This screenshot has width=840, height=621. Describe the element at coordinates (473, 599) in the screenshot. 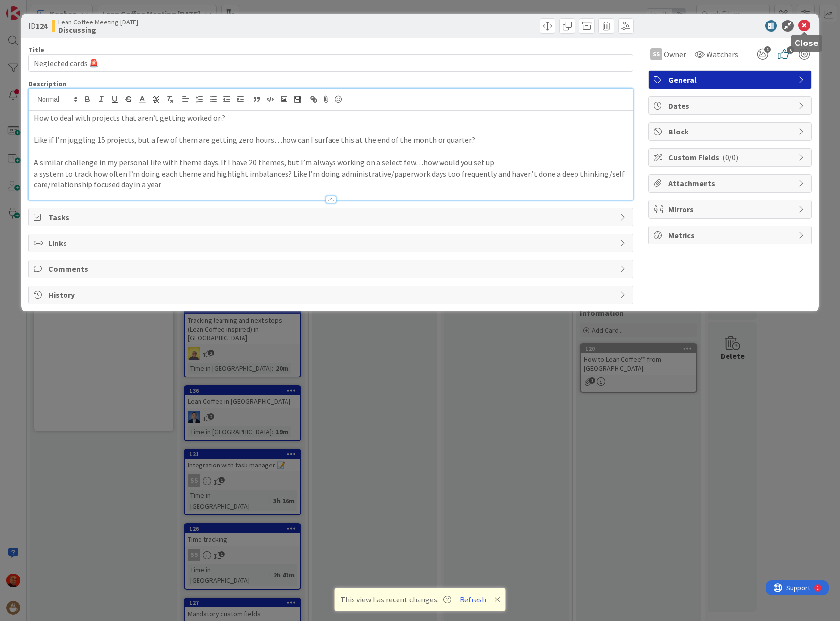

I see `button: Refresh` at that location.